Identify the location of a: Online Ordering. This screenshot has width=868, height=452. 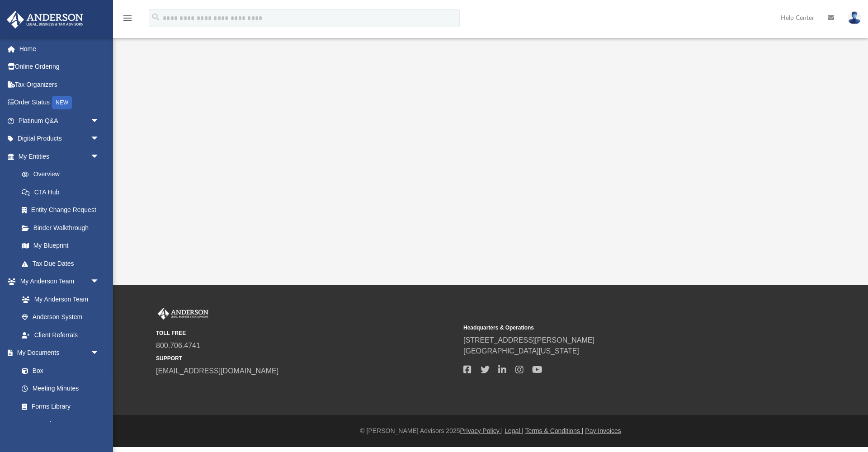
(60, 67).